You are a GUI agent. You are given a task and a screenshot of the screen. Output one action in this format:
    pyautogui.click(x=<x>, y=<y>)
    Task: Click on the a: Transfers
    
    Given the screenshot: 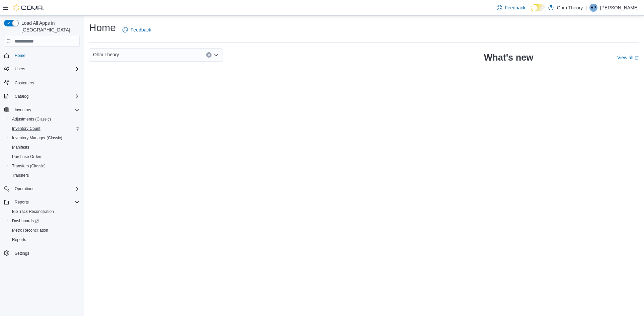 What is the action you would take?
    pyautogui.click(x=20, y=175)
    